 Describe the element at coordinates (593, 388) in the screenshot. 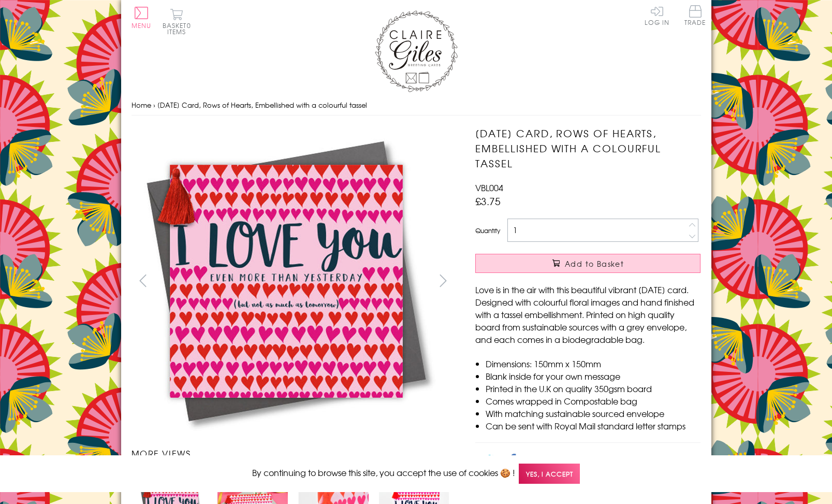

I see `li: Printed in the U.K on quality 350gsm board` at that location.